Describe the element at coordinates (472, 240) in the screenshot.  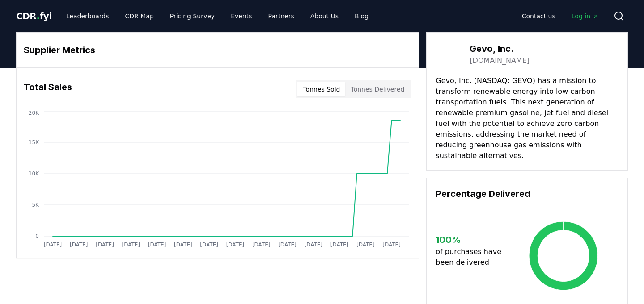
I see `h3: 100 %` at that location.